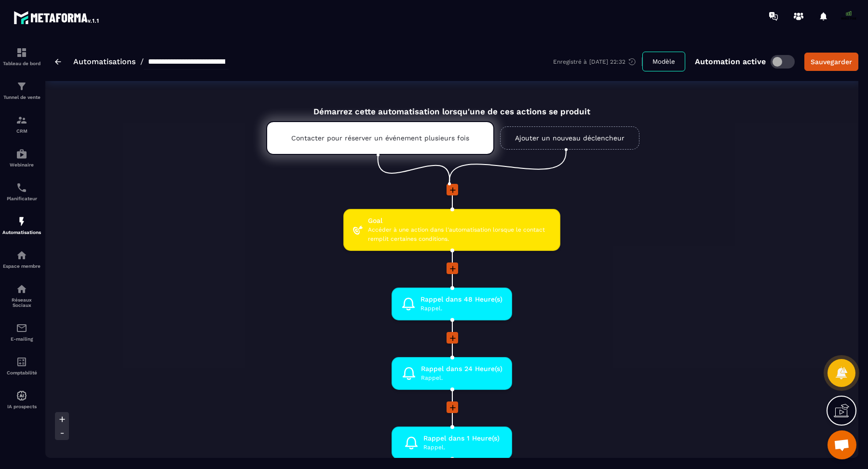  I want to click on button: Modèle, so click(664, 61).